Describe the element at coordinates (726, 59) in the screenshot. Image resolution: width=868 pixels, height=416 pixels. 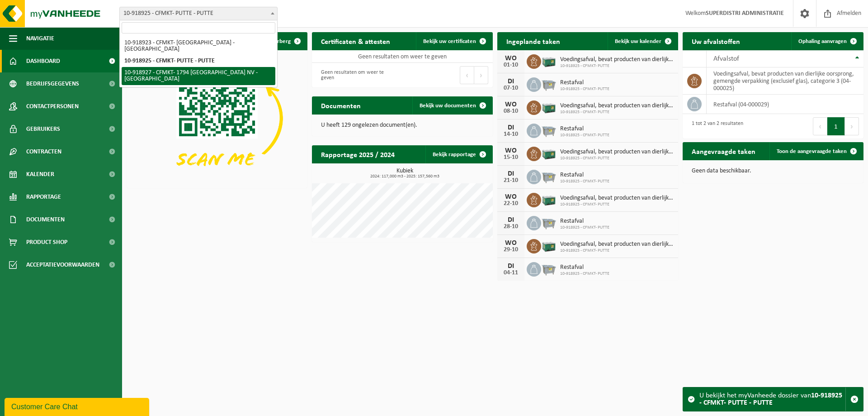
I see `span: Afvalstof` at that location.